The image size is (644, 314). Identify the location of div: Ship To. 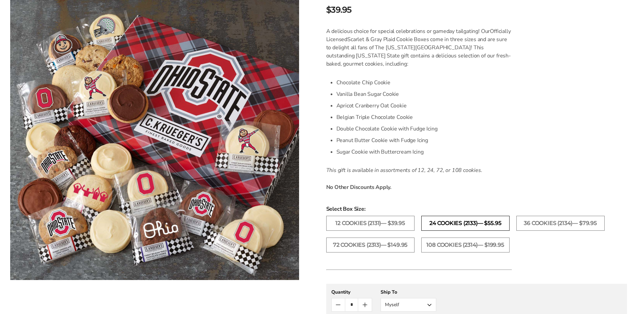
(409, 292).